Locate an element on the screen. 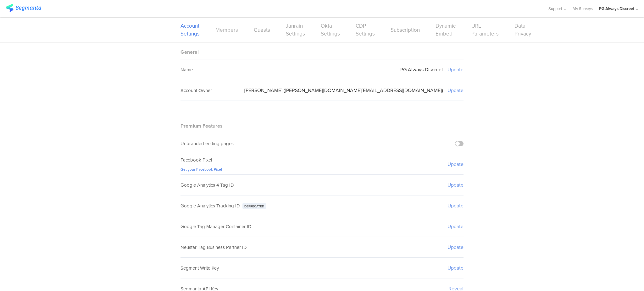 The height and width of the screenshot is (291, 644). sg-block-title: General is located at coordinates (190, 52).